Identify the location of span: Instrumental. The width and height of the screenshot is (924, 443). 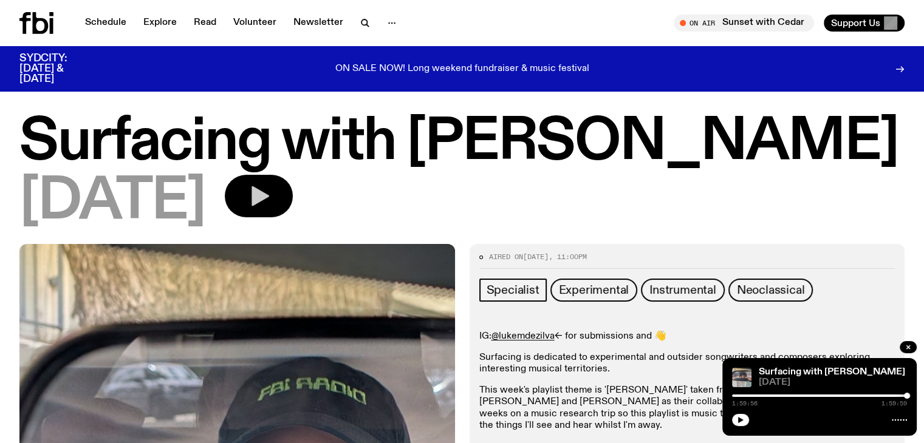
(683, 290).